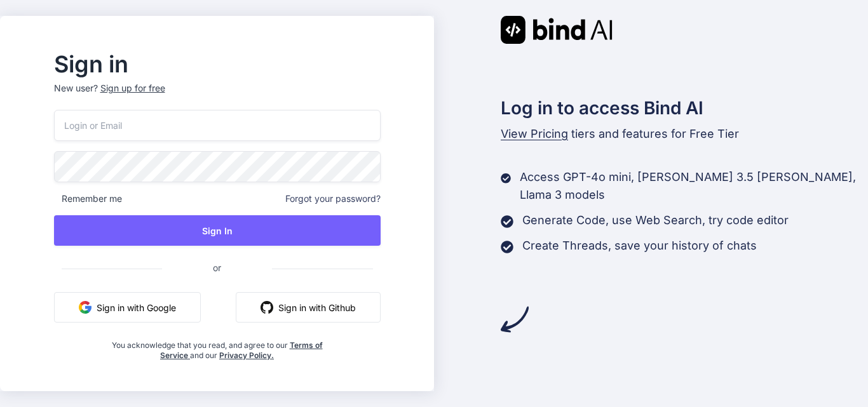  I want to click on span: Forgot your password?, so click(333, 199).